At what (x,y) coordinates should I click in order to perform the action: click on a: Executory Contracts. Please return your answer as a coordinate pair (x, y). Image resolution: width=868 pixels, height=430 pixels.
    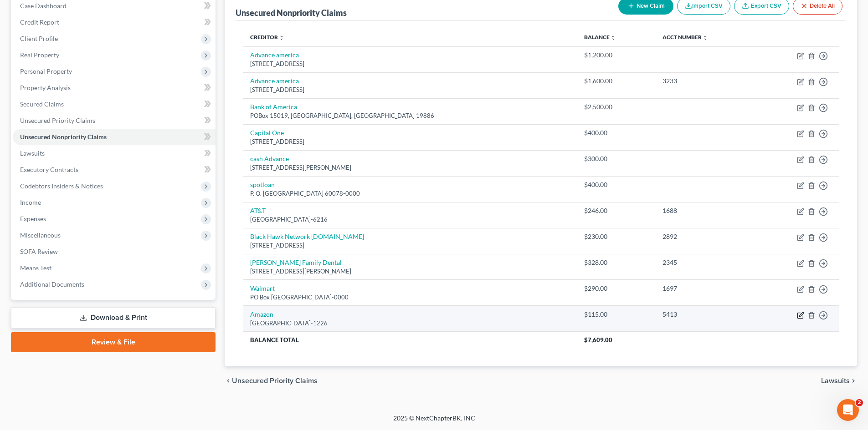
    Looking at the image, I should click on (114, 170).